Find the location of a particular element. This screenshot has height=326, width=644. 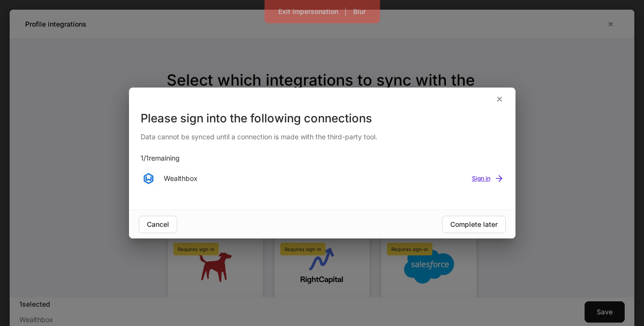

button: Sign in is located at coordinates (488, 178).